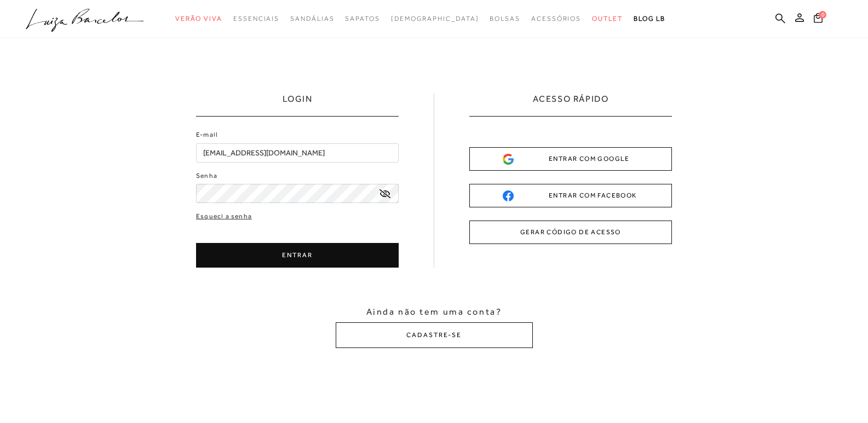 The width and height of the screenshot is (868, 423). I want to click on span: BLOG LB, so click(650, 18).